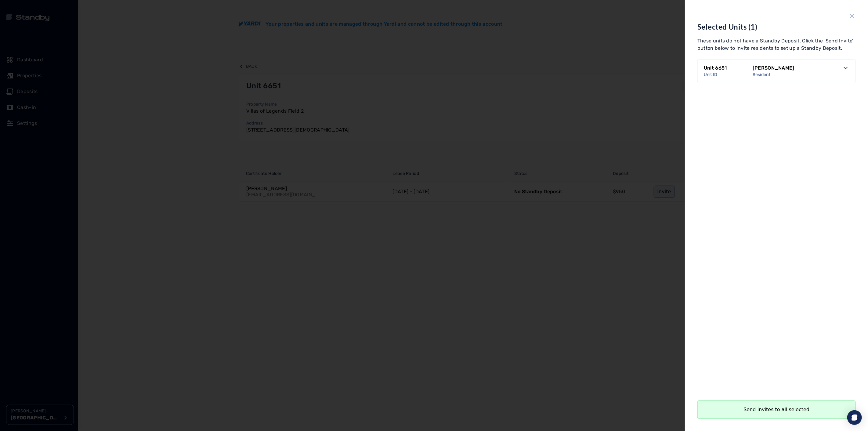  Describe the element at coordinates (728, 27) in the screenshot. I see `span: Selected Units (1)` at that location.